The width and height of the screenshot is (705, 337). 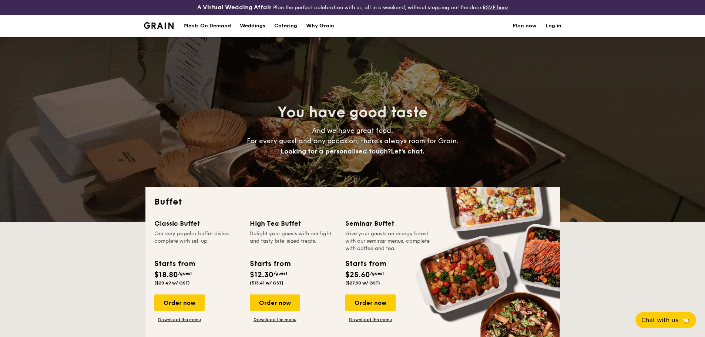 I want to click on a: Weddings, so click(x=252, y=26).